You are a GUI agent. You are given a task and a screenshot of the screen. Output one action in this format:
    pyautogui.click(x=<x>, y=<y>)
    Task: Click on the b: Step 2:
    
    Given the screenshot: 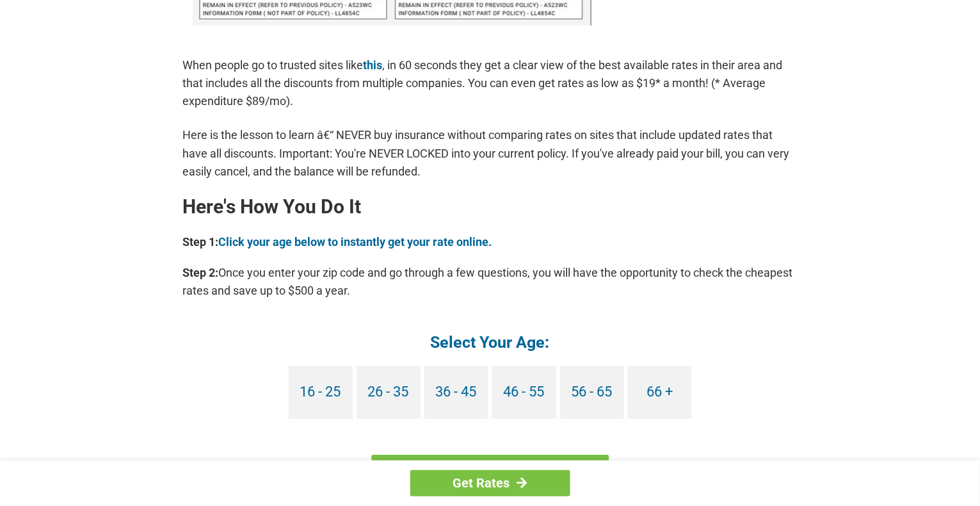 What is the action you would take?
    pyautogui.click(x=201, y=272)
    